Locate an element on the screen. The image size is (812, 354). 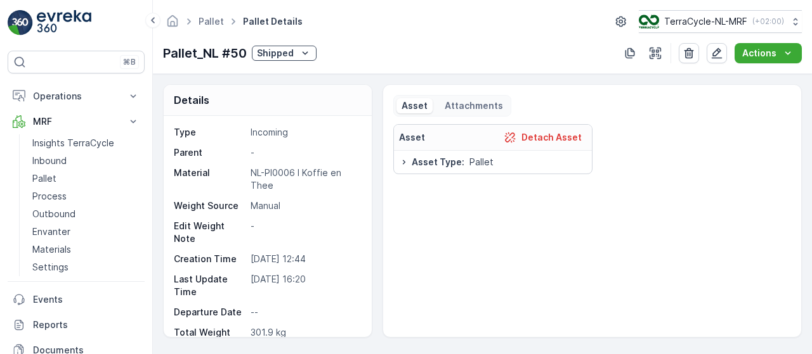
span: Pallet Details is located at coordinates (273, 22).